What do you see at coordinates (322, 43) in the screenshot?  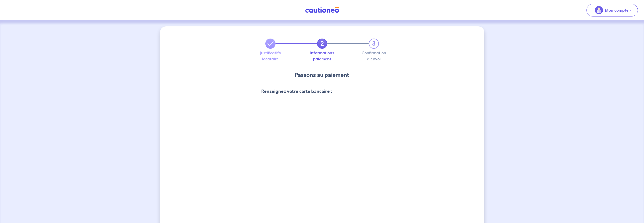 I see `a: 2` at bounding box center [322, 43].